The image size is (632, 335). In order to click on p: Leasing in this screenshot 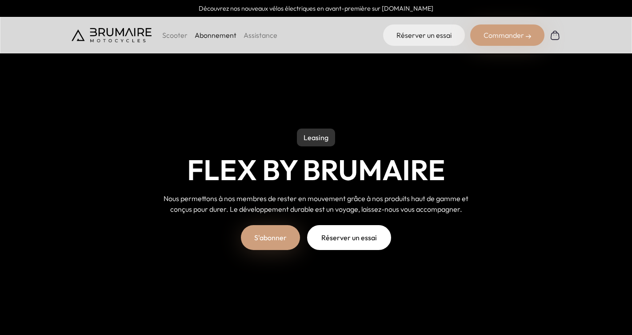, I will do `click(316, 137)`.